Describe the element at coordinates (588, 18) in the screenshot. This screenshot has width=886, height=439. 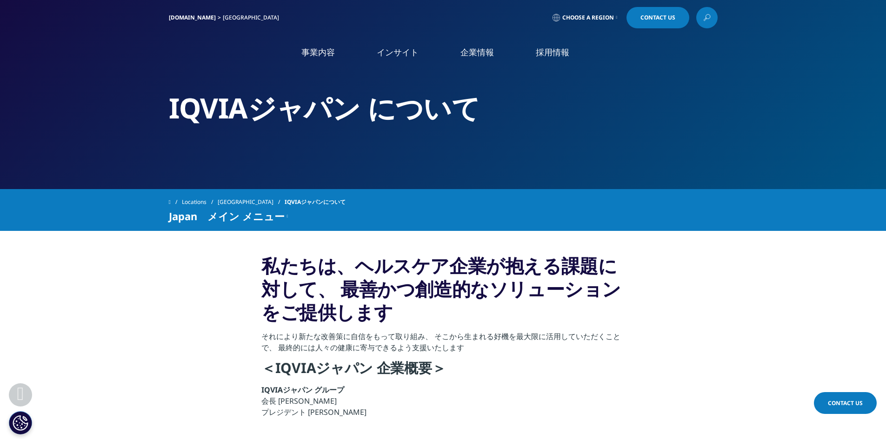
I see `span: Choose a Region` at that location.